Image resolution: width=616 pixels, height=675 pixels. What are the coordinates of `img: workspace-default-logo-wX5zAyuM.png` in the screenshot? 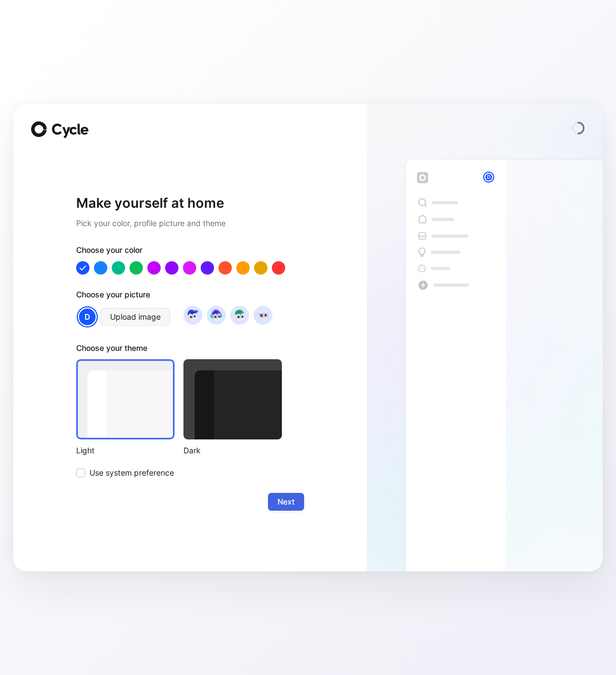 It's located at (423, 178).